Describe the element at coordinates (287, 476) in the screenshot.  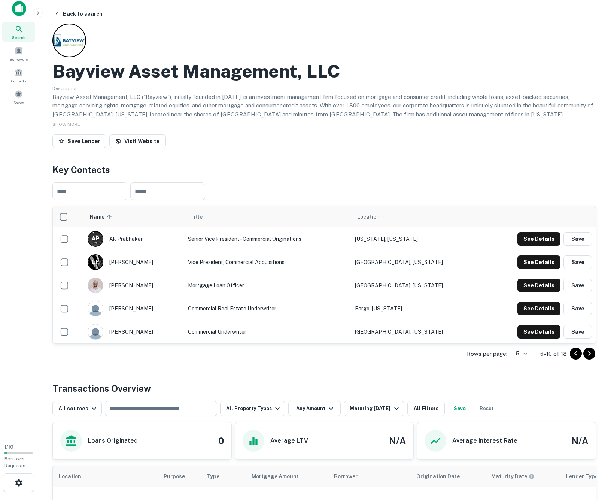
I see `th: Mortgage Amount` at that location.